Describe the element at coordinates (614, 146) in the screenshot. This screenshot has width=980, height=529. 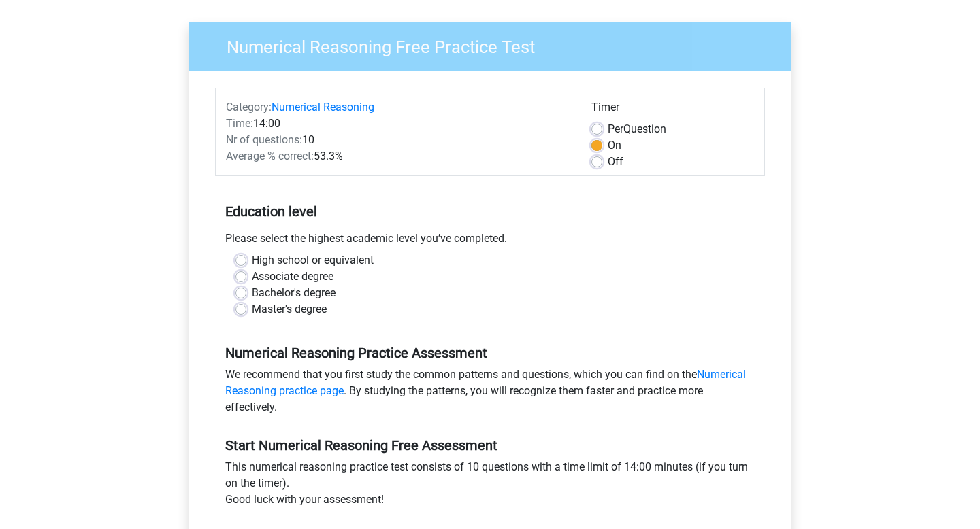
I see `label: On` at that location.